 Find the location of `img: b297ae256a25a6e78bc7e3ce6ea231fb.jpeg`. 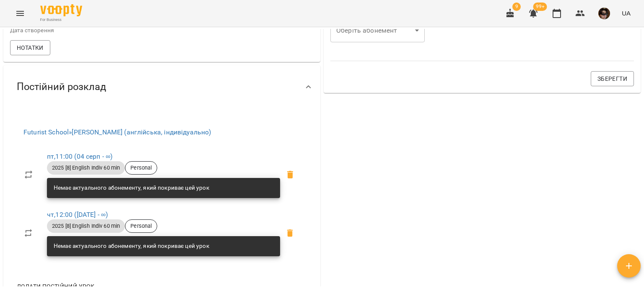

img: b297ae256a25a6e78bc7e3ce6ea231fb.jpeg is located at coordinates (604, 14).